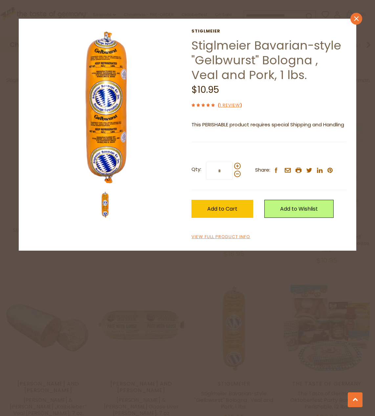 The width and height of the screenshot is (375, 416). What do you see at coordinates (299, 209) in the screenshot?
I see `a: Add to Wishlist` at bounding box center [299, 209].